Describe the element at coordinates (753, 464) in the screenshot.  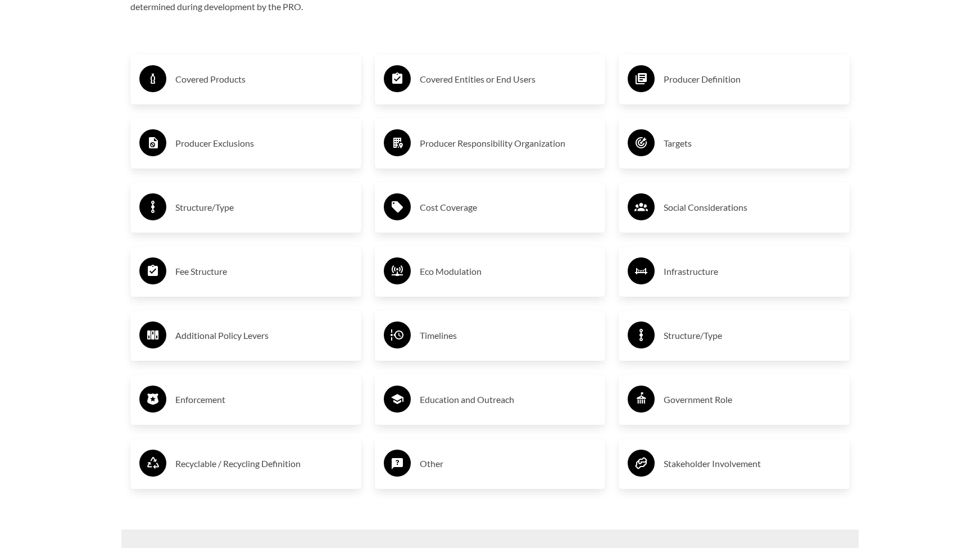
I see `h3: Stakeholder Involvement` at that location.